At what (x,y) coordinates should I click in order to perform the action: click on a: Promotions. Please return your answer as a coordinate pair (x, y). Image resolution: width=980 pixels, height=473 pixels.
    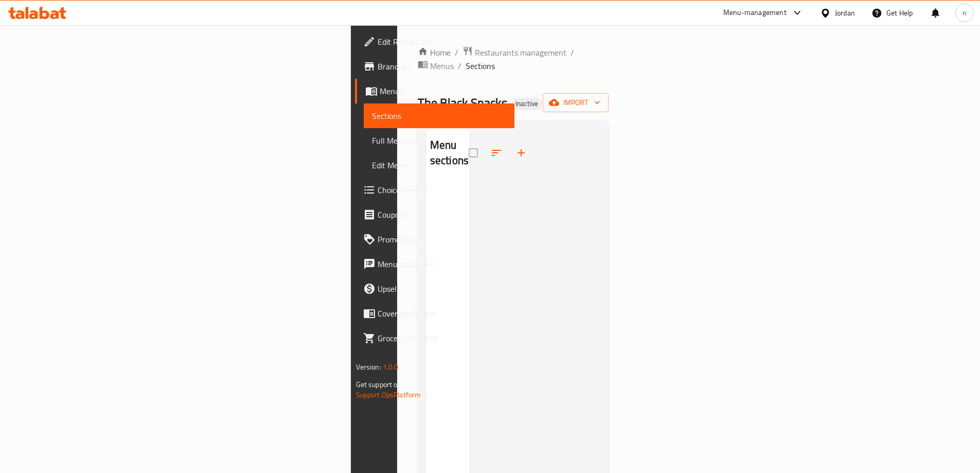
    Looking at the image, I should click on (435, 239).